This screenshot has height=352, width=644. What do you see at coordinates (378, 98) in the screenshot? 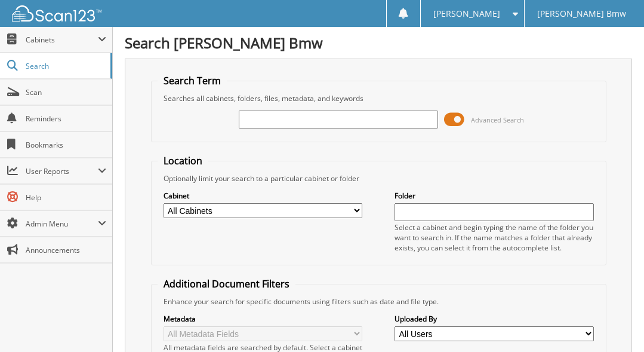
I see `div: Searches all cabinets, folders, files, metadata, and keywords` at bounding box center [378, 98].